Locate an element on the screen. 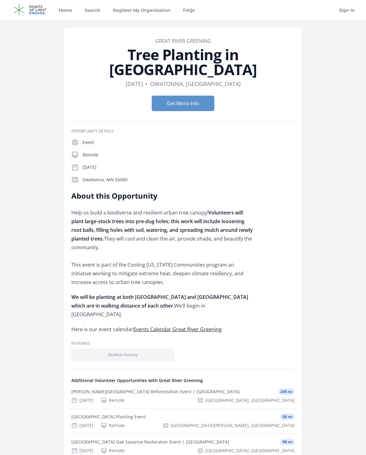  li: Outdoor Activity is located at coordinates (123, 355).